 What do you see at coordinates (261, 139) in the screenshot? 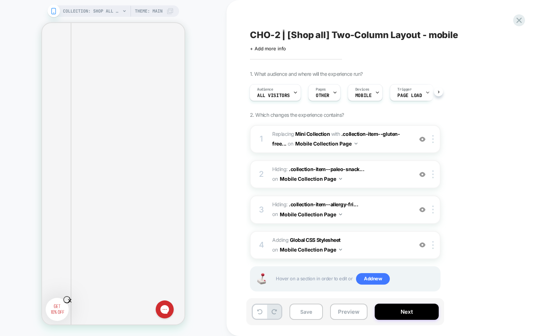
I see `div: 1` at bounding box center [261, 139].